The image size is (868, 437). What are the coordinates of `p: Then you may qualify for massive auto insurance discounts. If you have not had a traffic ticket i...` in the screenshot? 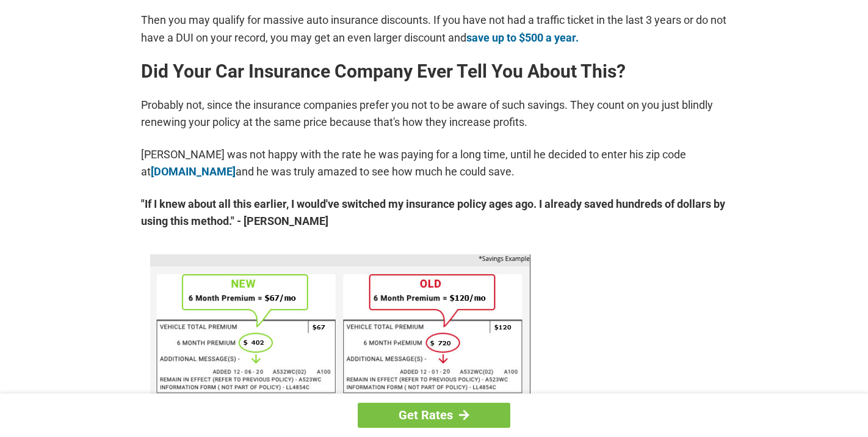 It's located at (434, 28).